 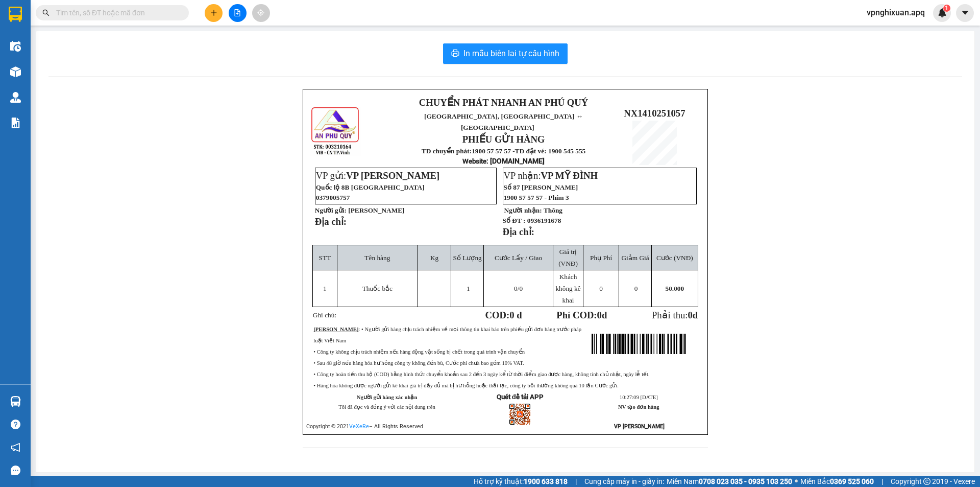 I want to click on span: : • Người gửi hàng chịu trách nhiệm về mọi thông tin khai báo trên phiếu gửi đơn hàng trước pháp ..., so click(x=447, y=334).